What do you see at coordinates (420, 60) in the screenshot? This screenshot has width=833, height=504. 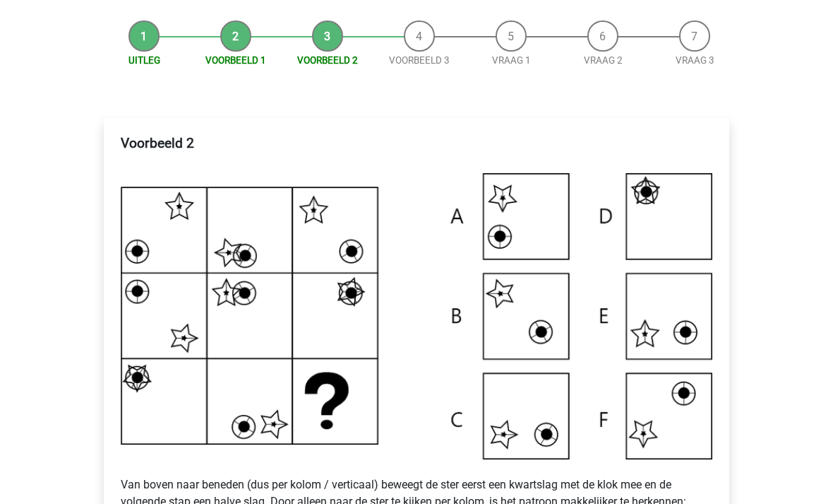 I see `a: Voorbeeld 3` at bounding box center [420, 60].